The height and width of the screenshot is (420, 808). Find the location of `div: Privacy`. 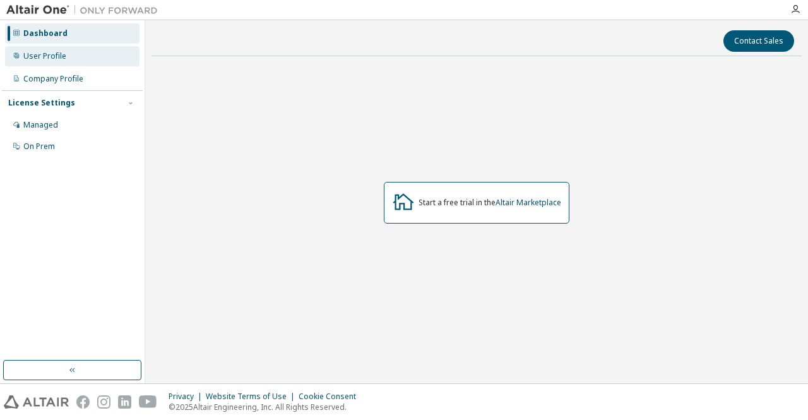

div: Privacy is located at coordinates (187, 397).